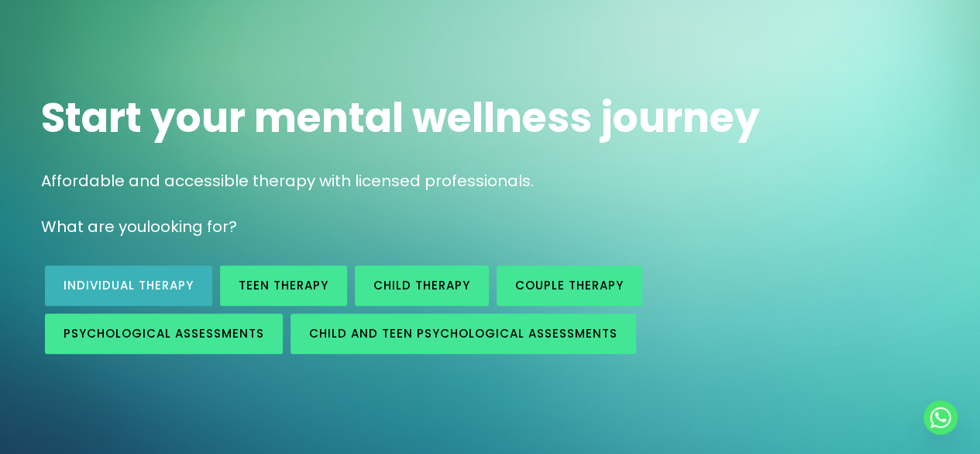 Image resolution: width=980 pixels, height=454 pixels. Describe the element at coordinates (400, 117) in the screenshot. I see `span: Start your mental wellness journey` at that location.